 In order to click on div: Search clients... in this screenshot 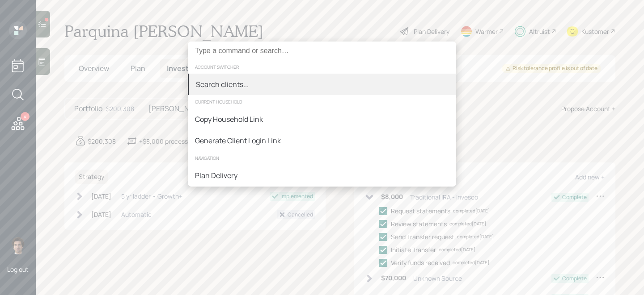, I will do `click(222, 84)`.